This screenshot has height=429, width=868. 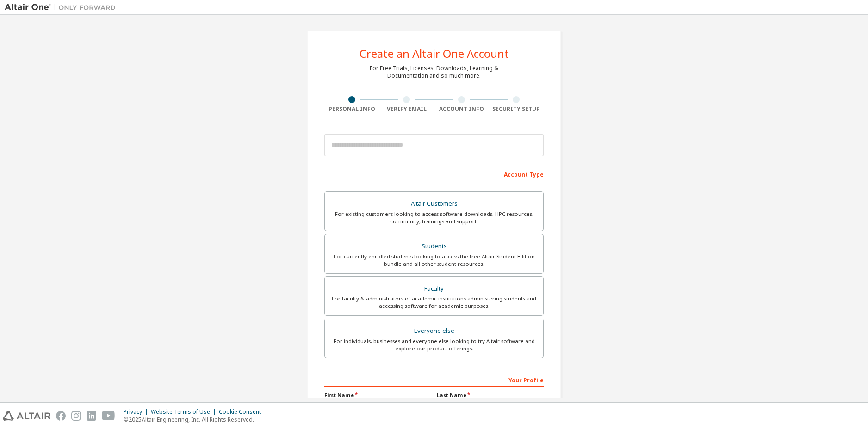 I want to click on label: First Name, so click(x=378, y=395).